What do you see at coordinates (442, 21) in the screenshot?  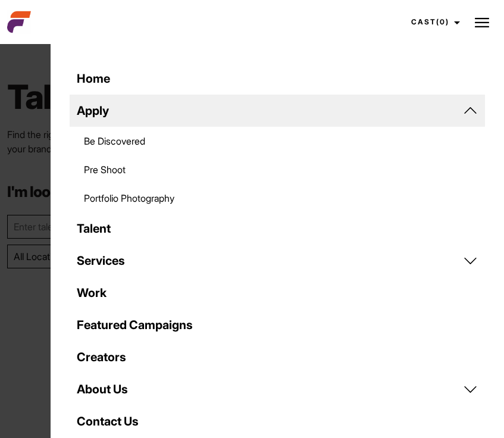 I see `span: (0)` at bounding box center [442, 21].